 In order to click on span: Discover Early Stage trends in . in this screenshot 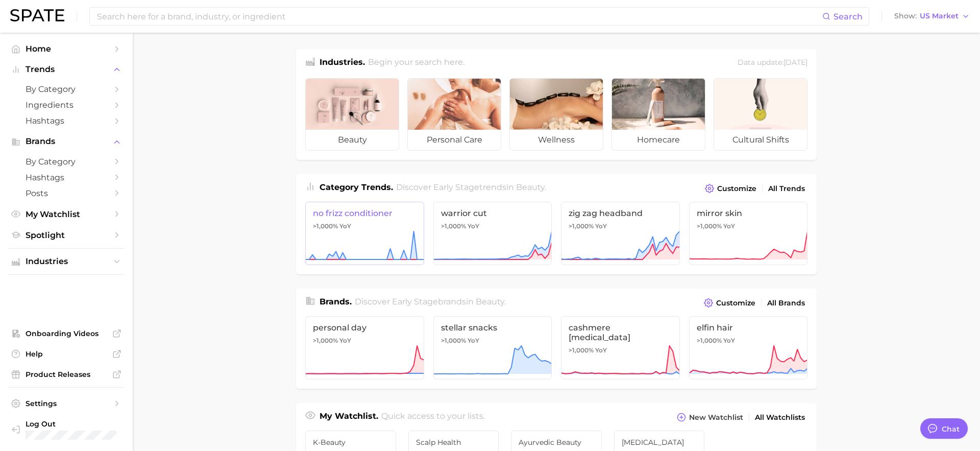, I will do `click(471, 187)`.